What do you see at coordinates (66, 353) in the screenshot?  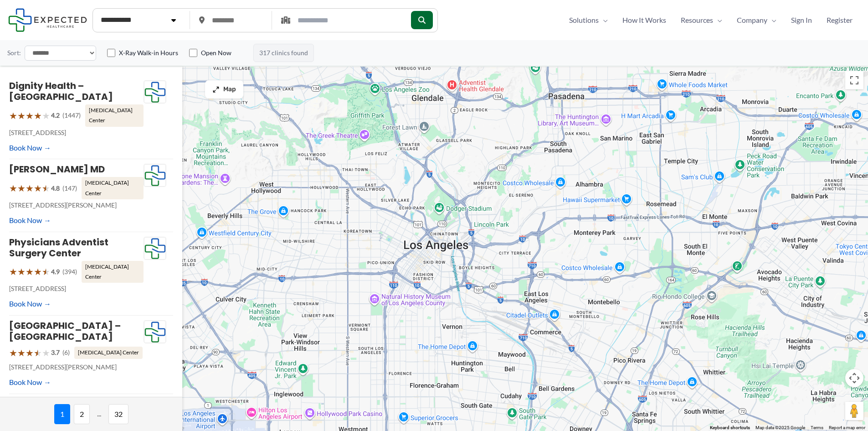 I see `span: (6)` at bounding box center [66, 353].